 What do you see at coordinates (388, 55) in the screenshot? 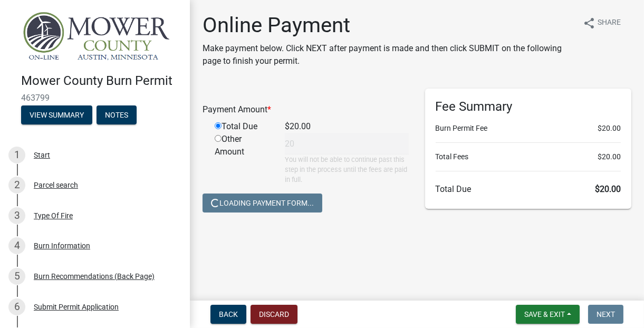
I see `p: Make payment below. Click NEXT after payment is made and then click SUBMIT on the following page ...` at bounding box center [388, 55].